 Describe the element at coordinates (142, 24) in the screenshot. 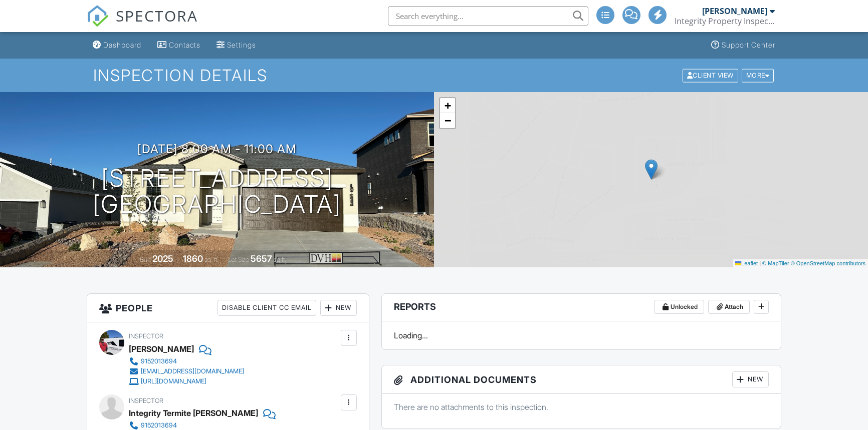

I see `a: SPECTORA` at that location.